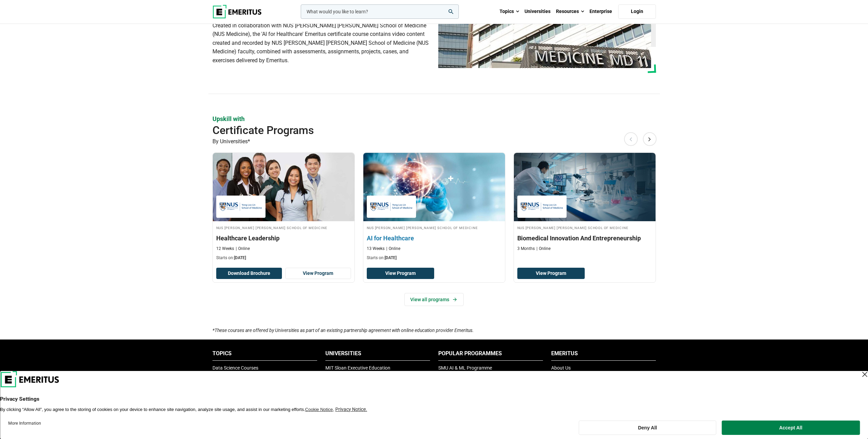 Image resolution: width=868 pixels, height=439 pixels. What do you see at coordinates (561, 367) in the screenshot?
I see `a: About Us` at bounding box center [561, 367].